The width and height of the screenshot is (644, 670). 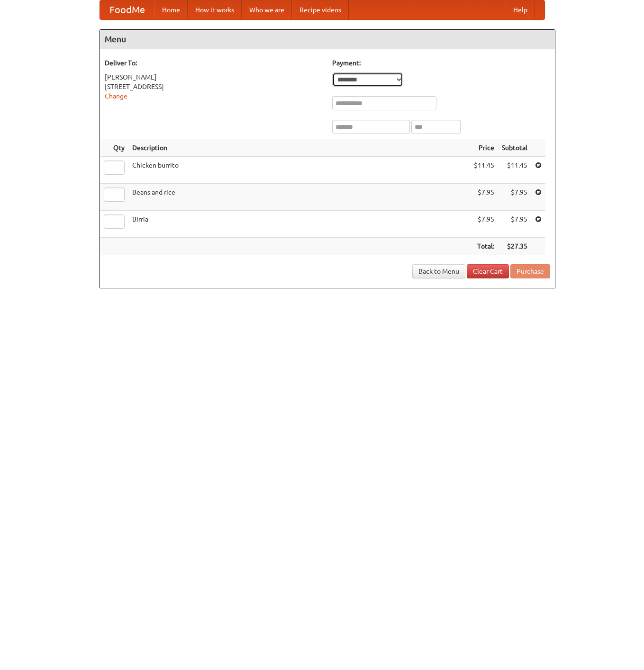 What do you see at coordinates (514, 148) in the screenshot?
I see `th: Subtotal` at bounding box center [514, 148].